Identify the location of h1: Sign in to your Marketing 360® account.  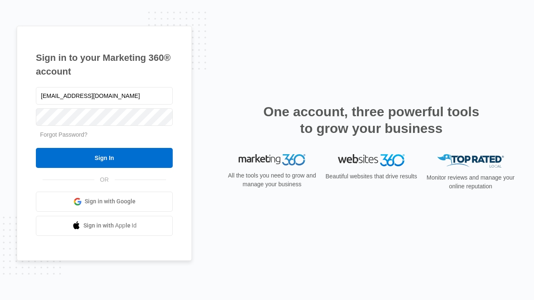
(104, 65).